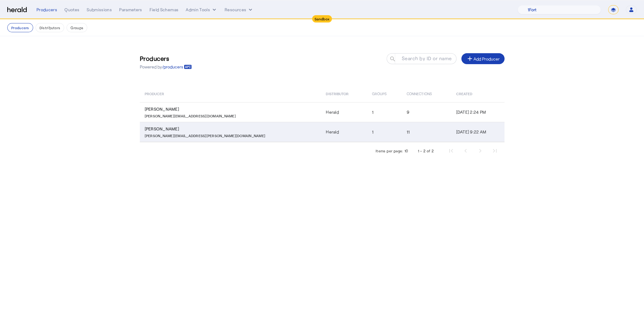 The width and height of the screenshot is (644, 325). I want to click on button: Distributors, so click(50, 27).